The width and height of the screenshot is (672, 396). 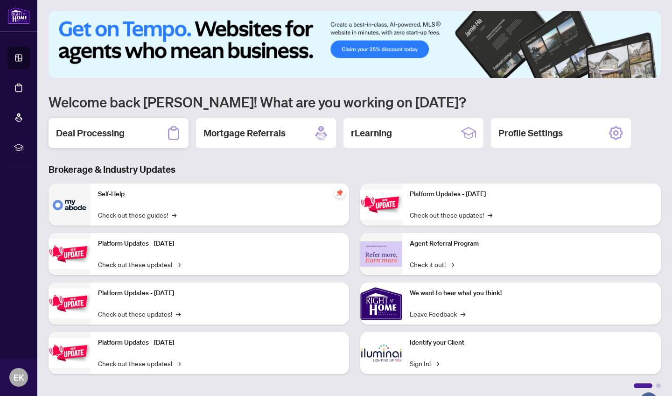 I want to click on p: Agent Referral Program, so click(x=531, y=243).